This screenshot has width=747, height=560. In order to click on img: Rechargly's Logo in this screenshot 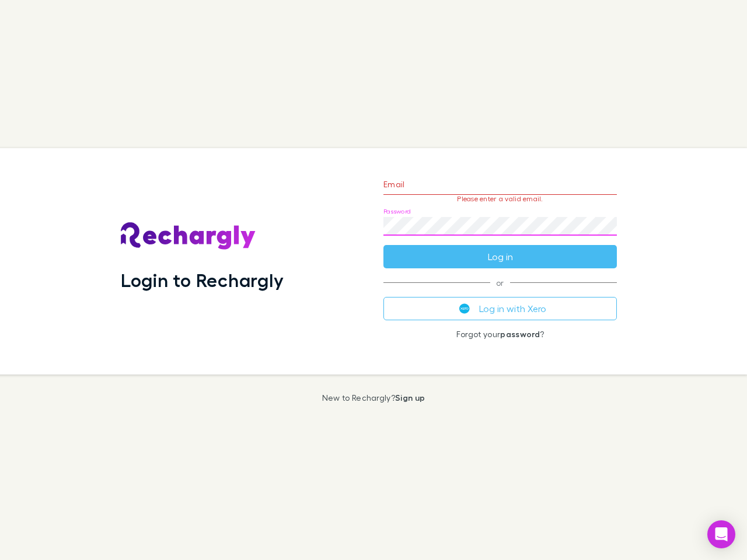, I will do `click(188, 237)`.